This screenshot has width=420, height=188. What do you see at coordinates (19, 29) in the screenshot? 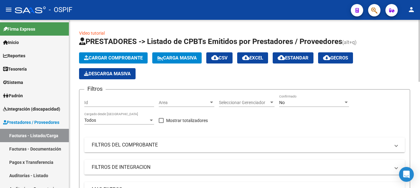
I see `span: Firma Express` at bounding box center [19, 29].